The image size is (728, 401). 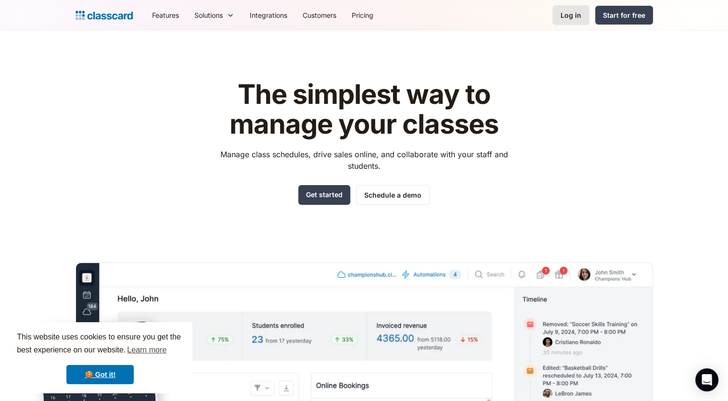 I want to click on span: This website uses cookies to ensure you get the best experience on our website., so click(x=100, y=344).